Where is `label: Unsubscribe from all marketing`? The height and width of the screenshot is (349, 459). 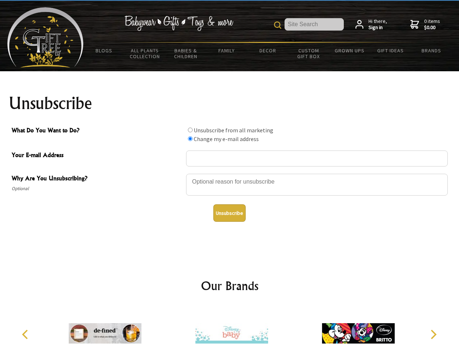
label: Unsubscribe from all marketing is located at coordinates (233, 130).